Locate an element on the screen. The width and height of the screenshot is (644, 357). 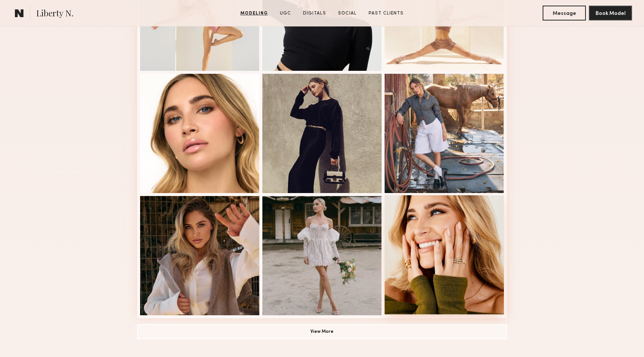
a: Book Model is located at coordinates (610, 13).